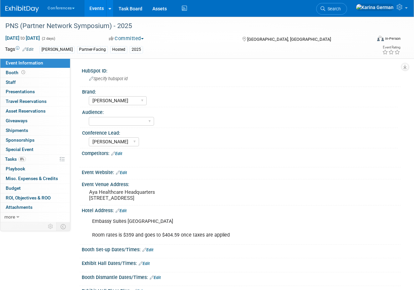 This screenshot has width=414, height=290. Describe the element at coordinates (15, 159) in the screenshot. I see `span: Tasks` at that location.